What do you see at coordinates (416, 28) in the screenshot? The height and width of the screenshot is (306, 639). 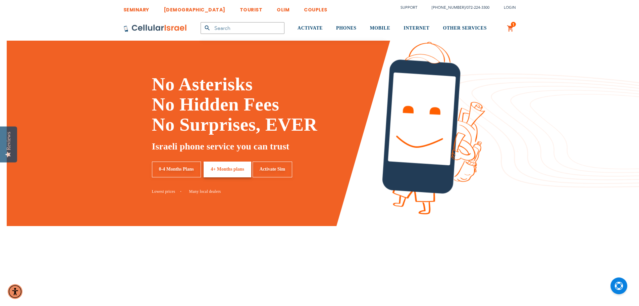 I see `a: INTERNET` at bounding box center [416, 28].